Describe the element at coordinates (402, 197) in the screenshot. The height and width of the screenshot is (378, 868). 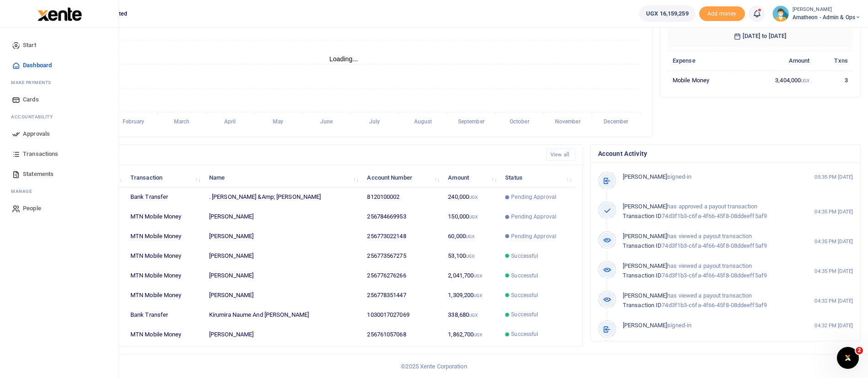
I see `td: 8120100002` at that location.